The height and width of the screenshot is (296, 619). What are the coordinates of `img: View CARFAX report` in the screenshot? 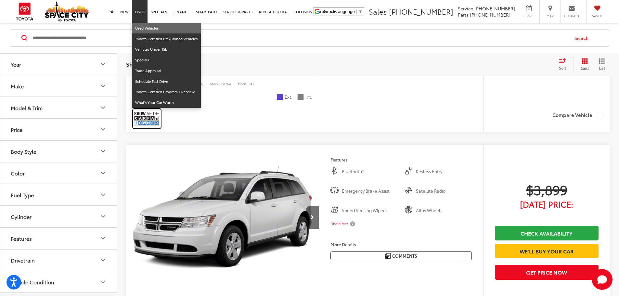 It's located at (147, 118).